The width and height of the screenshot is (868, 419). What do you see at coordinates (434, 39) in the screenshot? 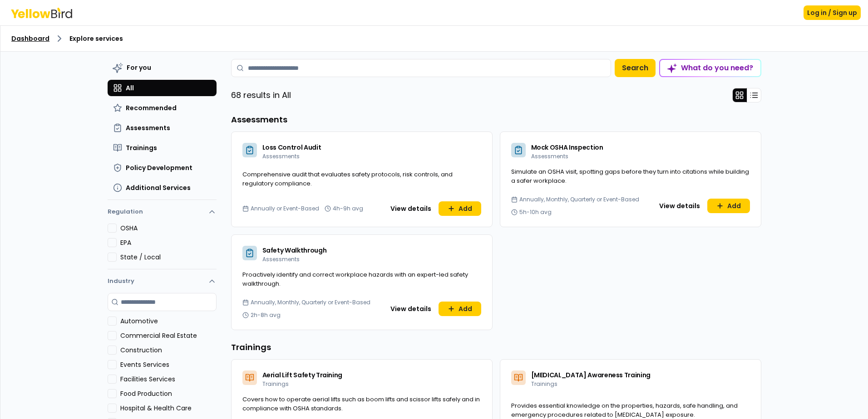
I see `nav: breadcrumb` at bounding box center [434, 39].